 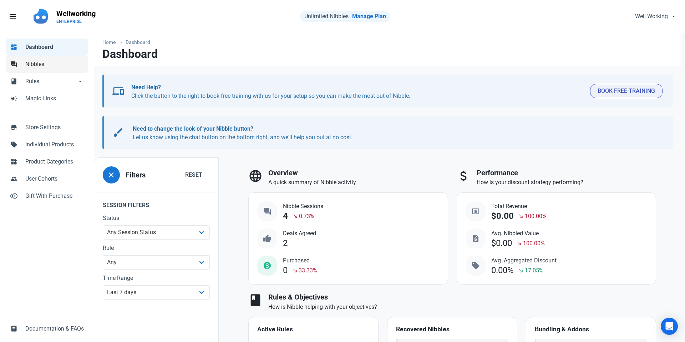 I want to click on span: Individual Products, so click(x=55, y=145).